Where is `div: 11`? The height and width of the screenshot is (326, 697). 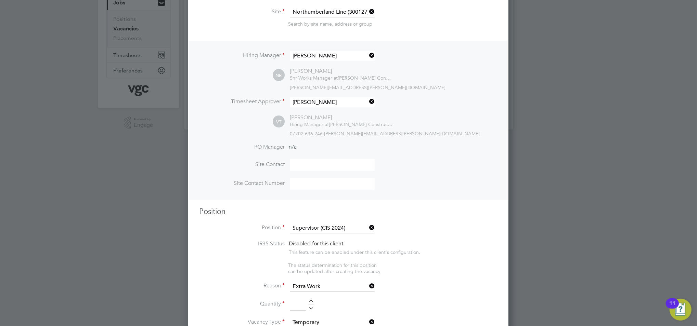 div: 11 is located at coordinates (672, 308).